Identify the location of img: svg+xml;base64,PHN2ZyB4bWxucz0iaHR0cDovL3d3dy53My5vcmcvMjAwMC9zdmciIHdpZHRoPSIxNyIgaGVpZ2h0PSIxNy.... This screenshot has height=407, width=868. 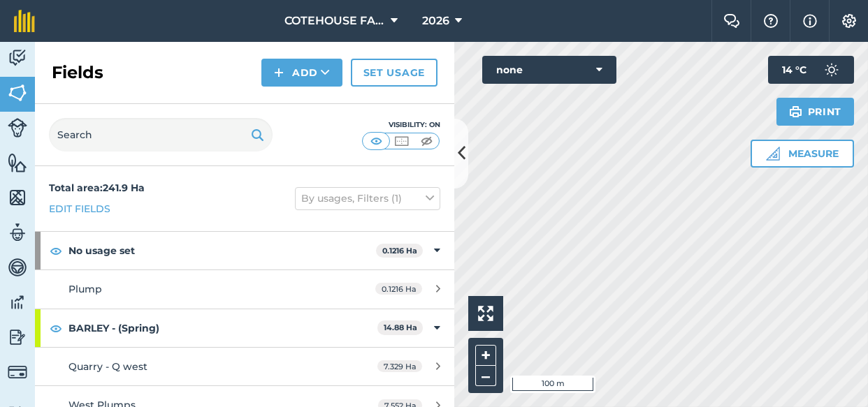
(810, 21).